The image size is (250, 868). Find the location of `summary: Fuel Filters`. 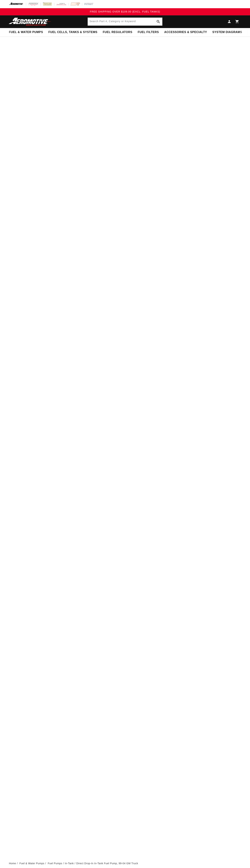

summary: Fuel Filters is located at coordinates (148, 32).